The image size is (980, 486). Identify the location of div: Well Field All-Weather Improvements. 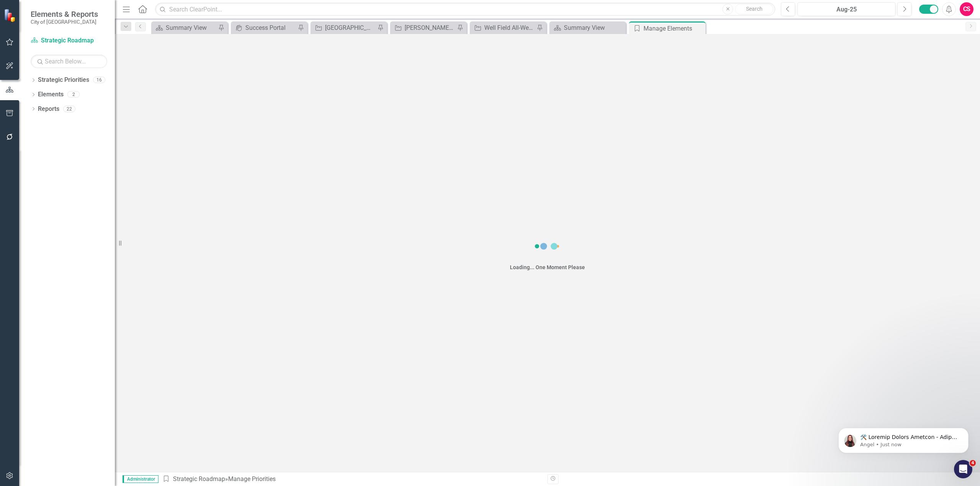
(510, 28).